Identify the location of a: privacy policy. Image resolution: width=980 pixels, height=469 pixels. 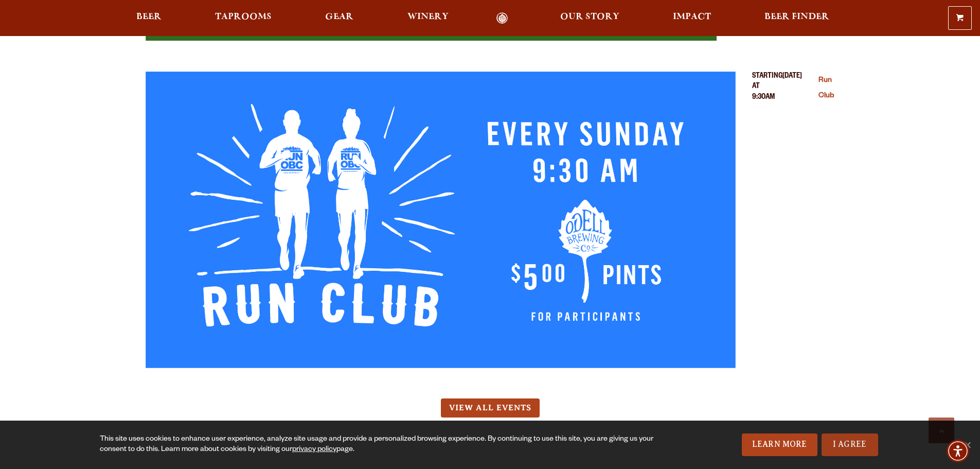
(314, 449).